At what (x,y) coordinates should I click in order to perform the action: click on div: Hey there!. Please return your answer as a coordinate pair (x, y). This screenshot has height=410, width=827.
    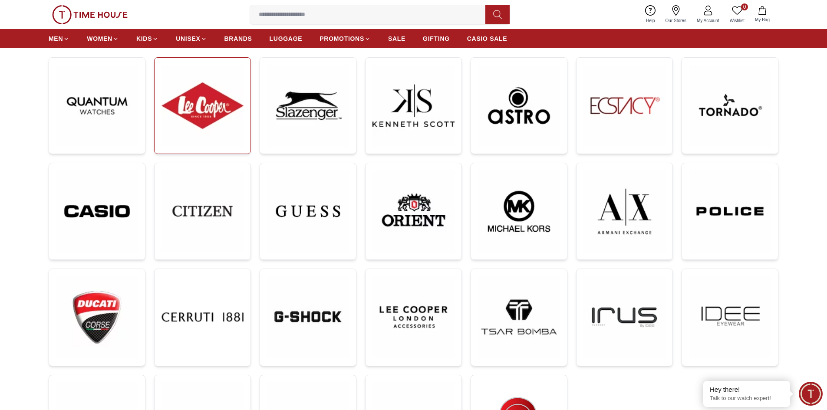
    Looking at the image, I should click on (747, 390).